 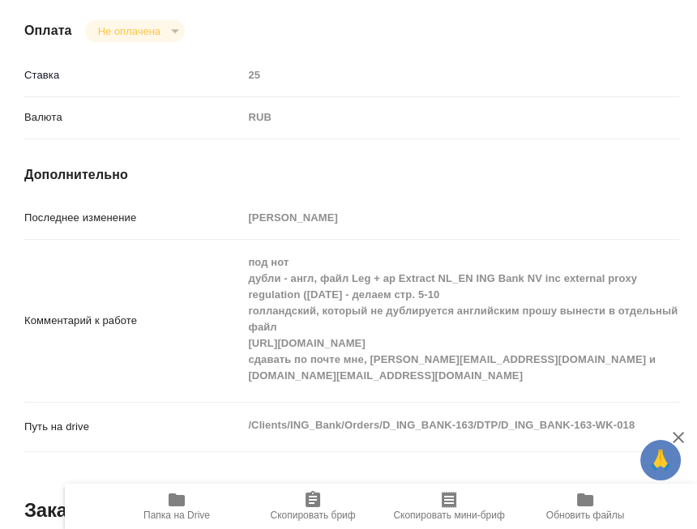 I want to click on div: RUB, so click(x=460, y=117).